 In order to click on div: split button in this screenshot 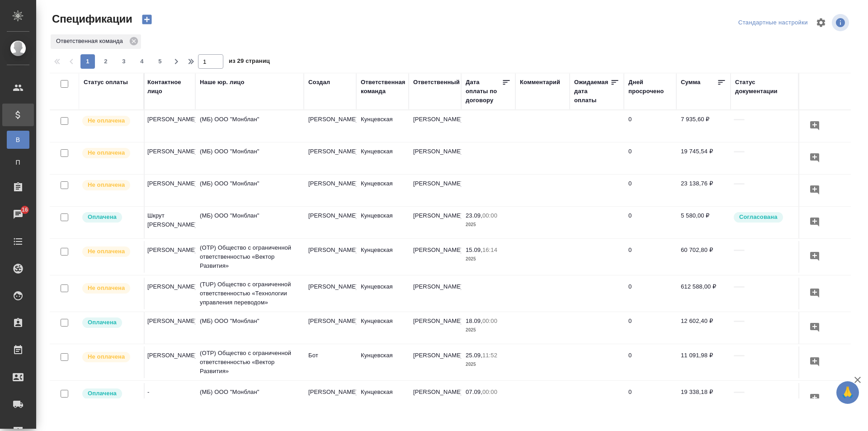, I will do `click(772, 23)`.